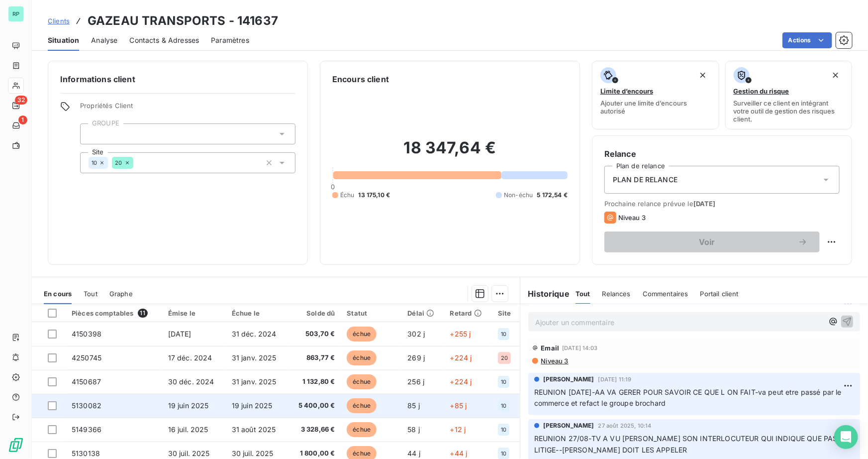 The image size is (868, 459). I want to click on span: 31 déc. 2024, so click(254, 333).